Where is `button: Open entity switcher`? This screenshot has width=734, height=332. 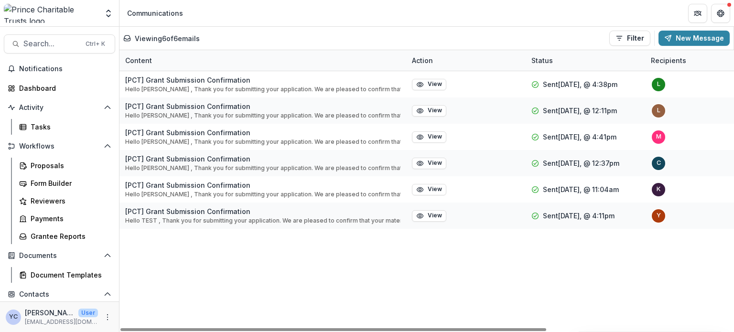
button: Open entity switcher is located at coordinates (108, 13).